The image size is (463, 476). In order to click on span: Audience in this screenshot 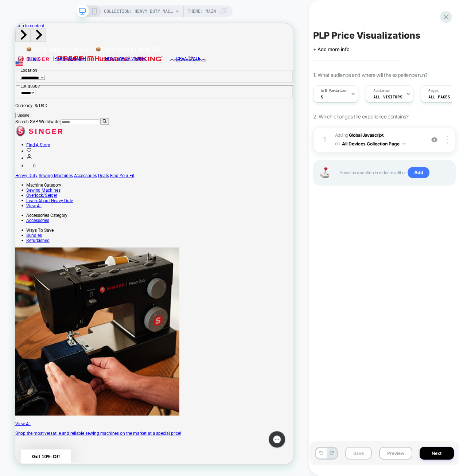, I will do `click(381, 91)`.